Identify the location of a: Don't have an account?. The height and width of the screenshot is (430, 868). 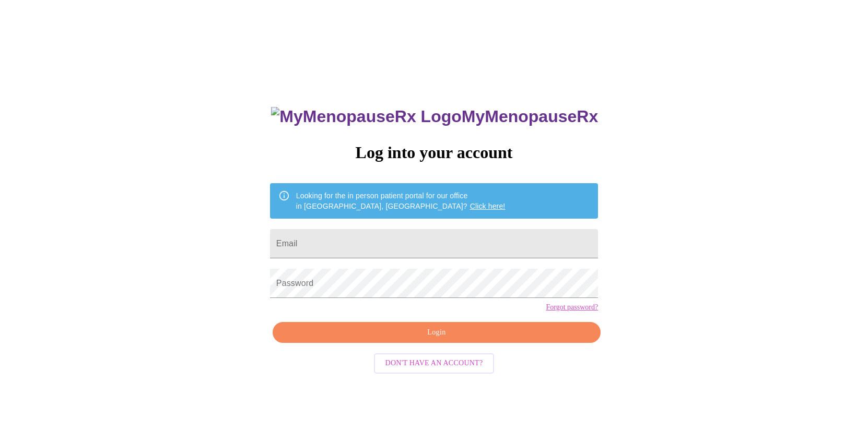
(434, 362).